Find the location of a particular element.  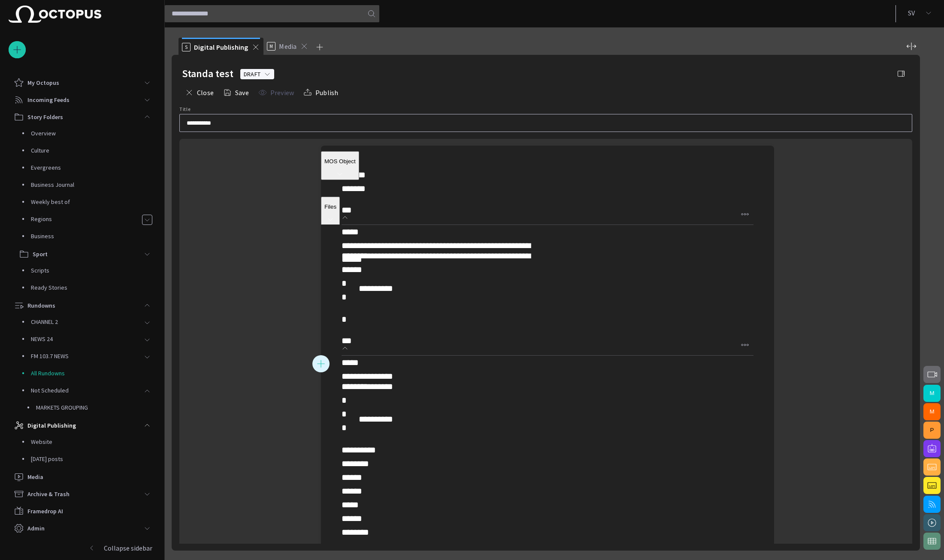

p: Overview is located at coordinates (93, 133).